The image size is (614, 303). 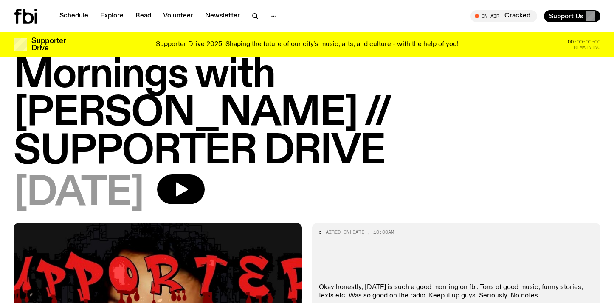 I want to click on span: Remaining, so click(x=587, y=47).